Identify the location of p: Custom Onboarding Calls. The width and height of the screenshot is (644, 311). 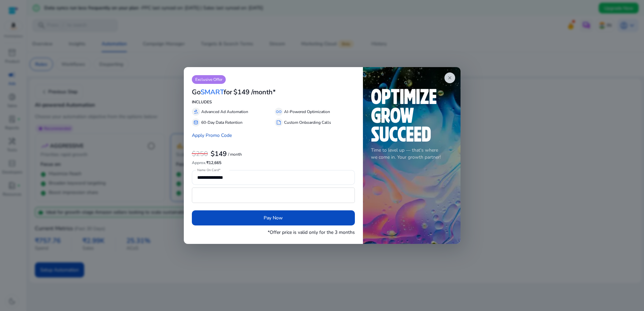
(308, 123).